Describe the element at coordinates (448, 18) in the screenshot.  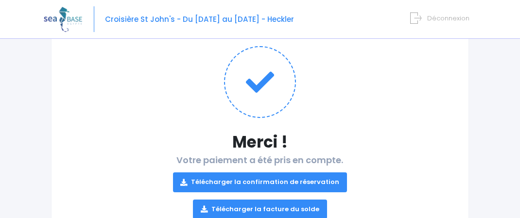
I see `span: Déconnexion` at that location.